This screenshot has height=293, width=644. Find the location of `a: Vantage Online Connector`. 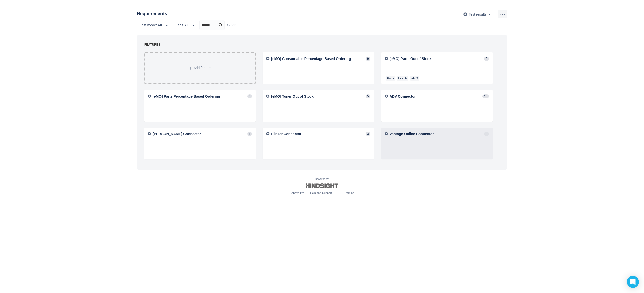

a: Vantage Online Connector is located at coordinates (411, 134).